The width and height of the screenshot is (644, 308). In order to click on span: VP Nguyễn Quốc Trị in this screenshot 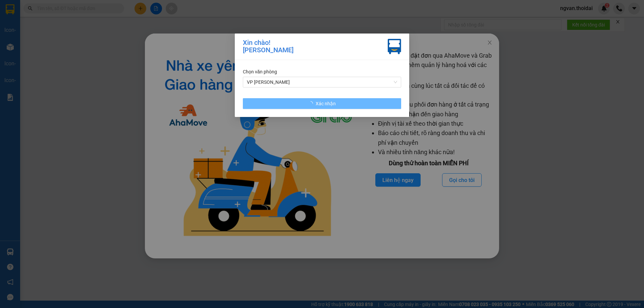, I will do `click(322, 82)`.